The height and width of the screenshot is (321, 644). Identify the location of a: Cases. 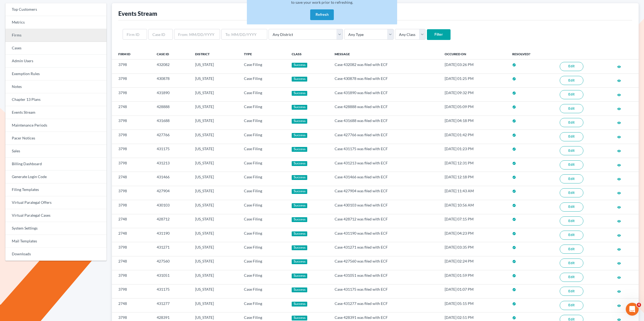
(56, 48).